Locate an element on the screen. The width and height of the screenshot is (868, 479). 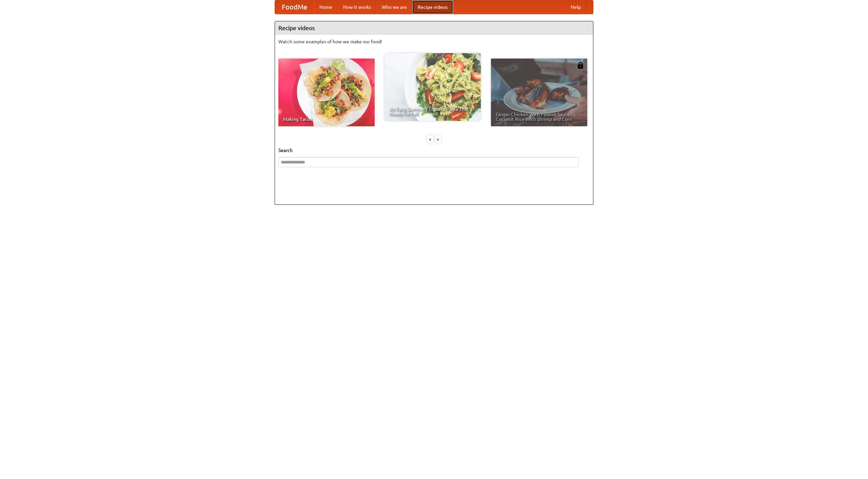
a: Home is located at coordinates (325, 7).